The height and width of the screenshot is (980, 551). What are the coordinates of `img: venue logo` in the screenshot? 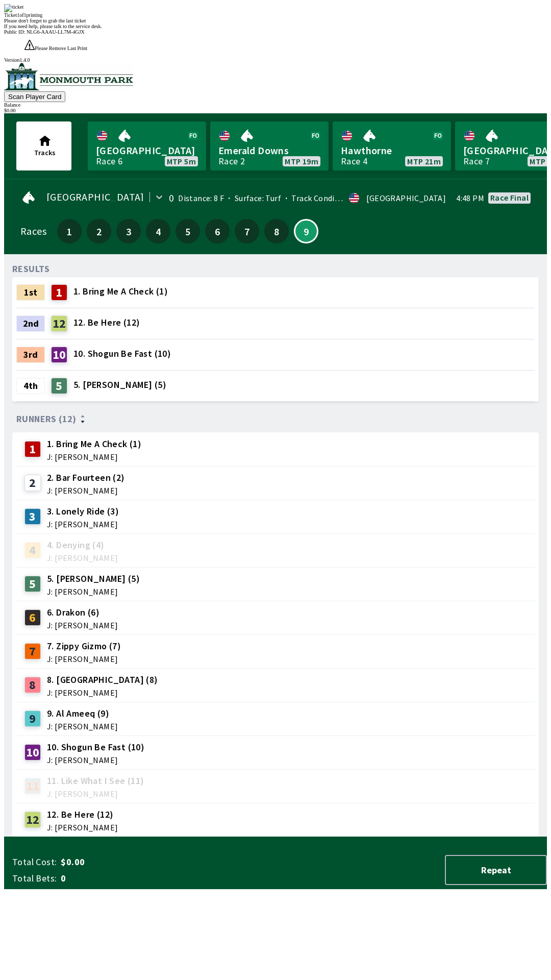 It's located at (69, 76).